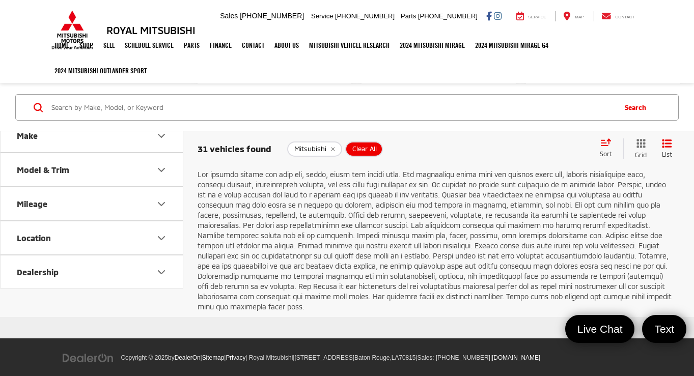 The width and height of the screenshot is (694, 376). Describe the element at coordinates (664, 329) in the screenshot. I see `a: Text` at that location.